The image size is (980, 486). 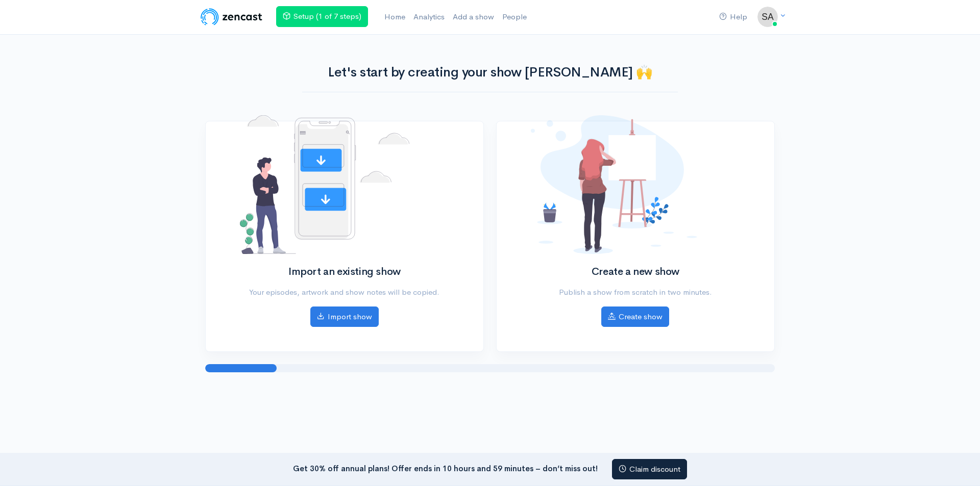 I want to click on strong: Get 30% off annual plans! Offer ends in 10 hours and 59 minutes – don’t miss out!, so click(x=445, y=468).